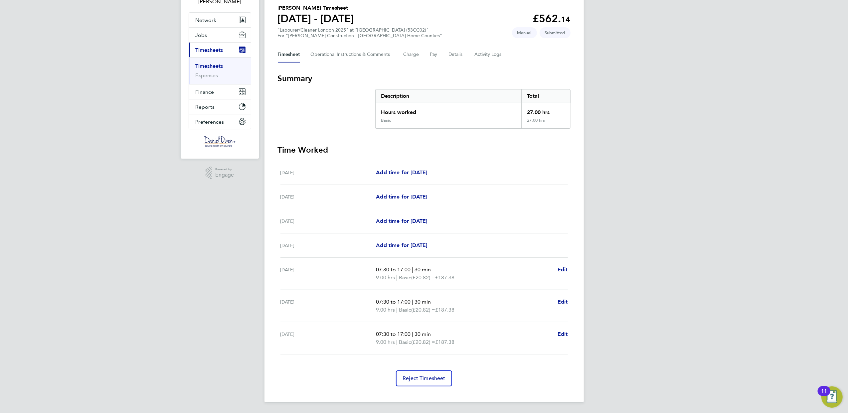 Image resolution: width=848 pixels, height=413 pixels. What do you see at coordinates (555, 33) in the screenshot?
I see `span: This timesheet is Submitted.` at bounding box center [555, 33].